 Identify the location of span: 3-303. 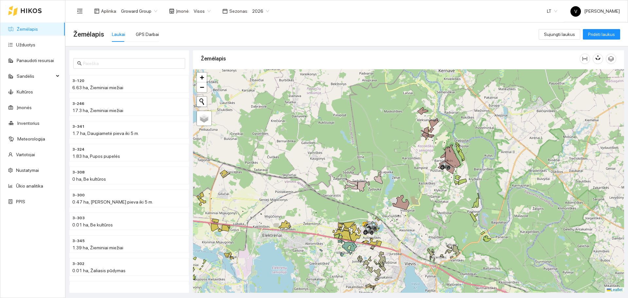
(79, 218).